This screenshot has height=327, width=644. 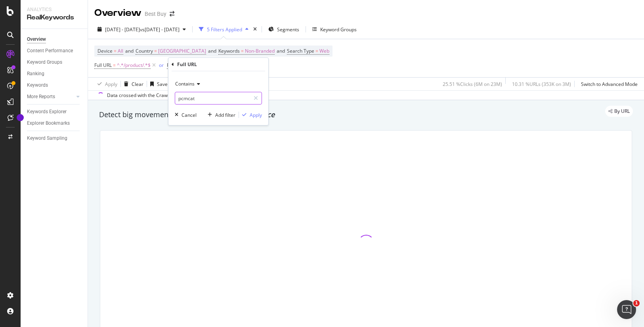 I want to click on div: Keywords Explorer, so click(x=47, y=112).